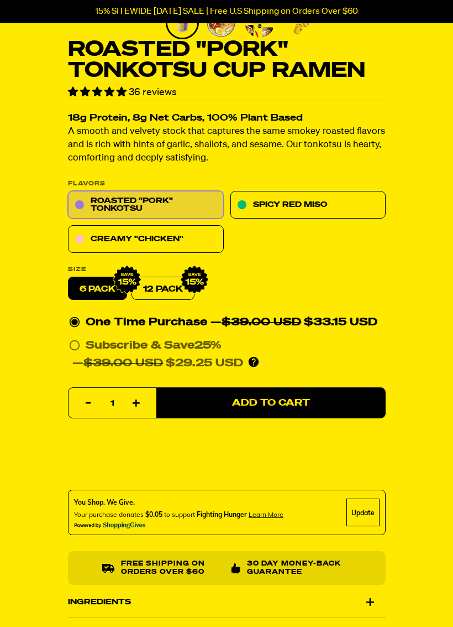 This screenshot has width=453, height=627. What do you see at coordinates (271, 403) in the screenshot?
I see `span: Add to Cart` at bounding box center [271, 403].